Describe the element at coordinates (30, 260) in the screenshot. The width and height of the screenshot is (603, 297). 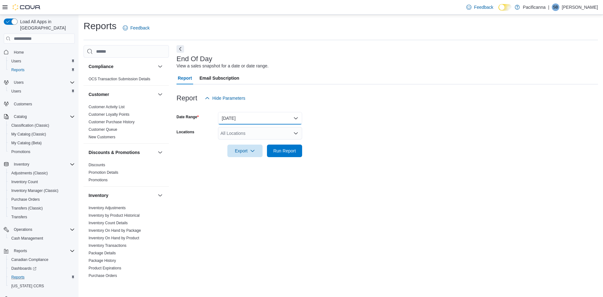
I see `a: Canadian Compliance` at that location.